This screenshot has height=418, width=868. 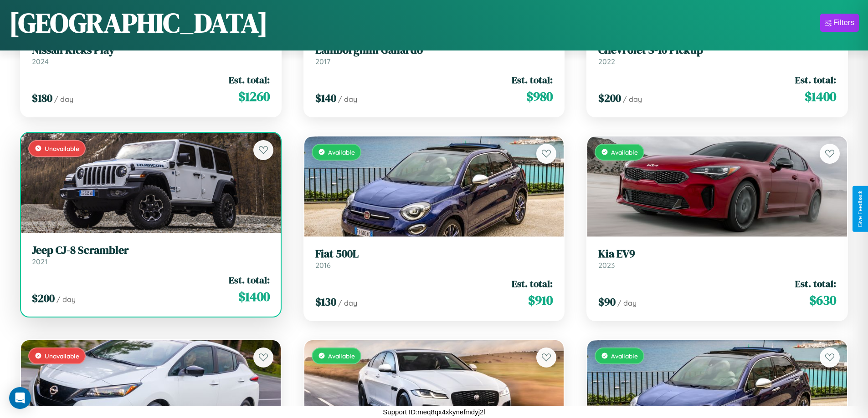 What do you see at coordinates (717, 259) in the screenshot?
I see `a: Kia EV92023` at bounding box center [717, 259].